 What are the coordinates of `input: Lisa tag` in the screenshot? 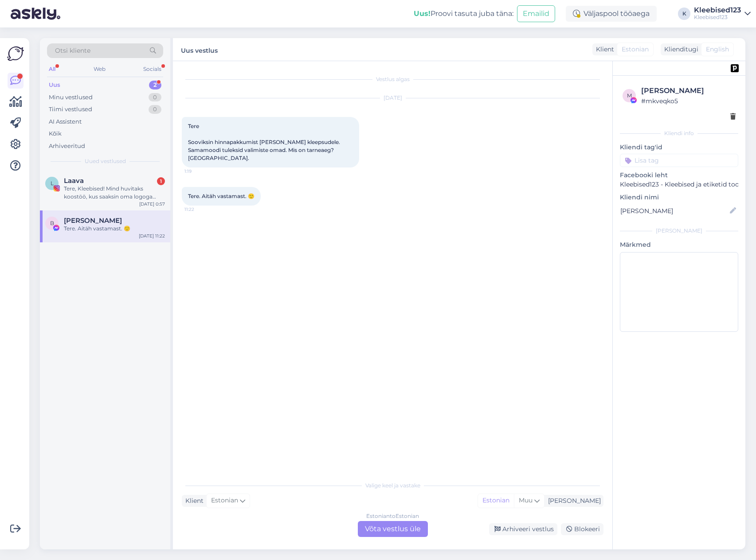 It's located at (679, 161).